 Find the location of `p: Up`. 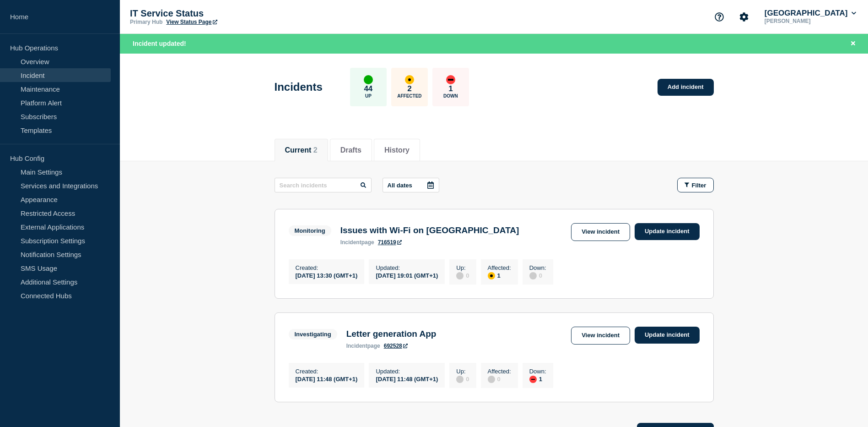

p: Up is located at coordinates (368, 96).